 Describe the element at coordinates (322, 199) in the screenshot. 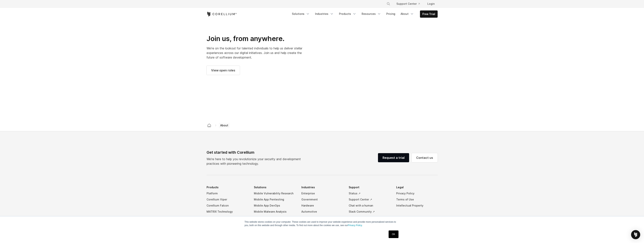

I see `a: Government` at that location.